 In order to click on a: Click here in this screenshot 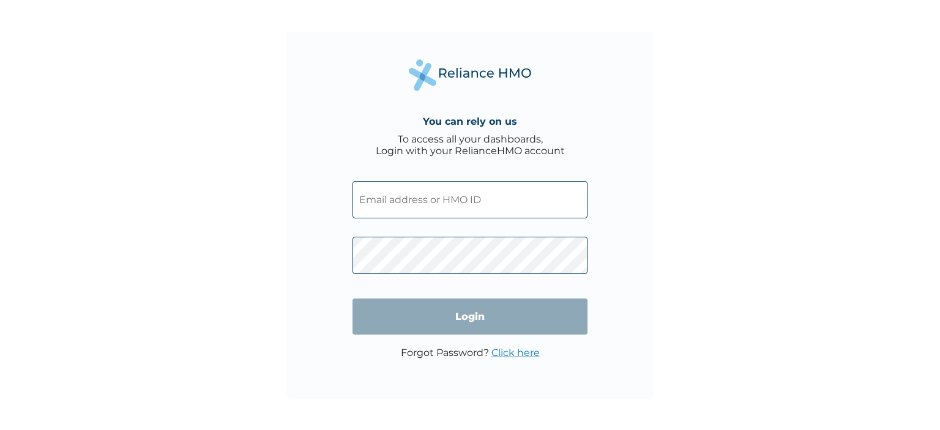, I will do `click(515, 352)`.